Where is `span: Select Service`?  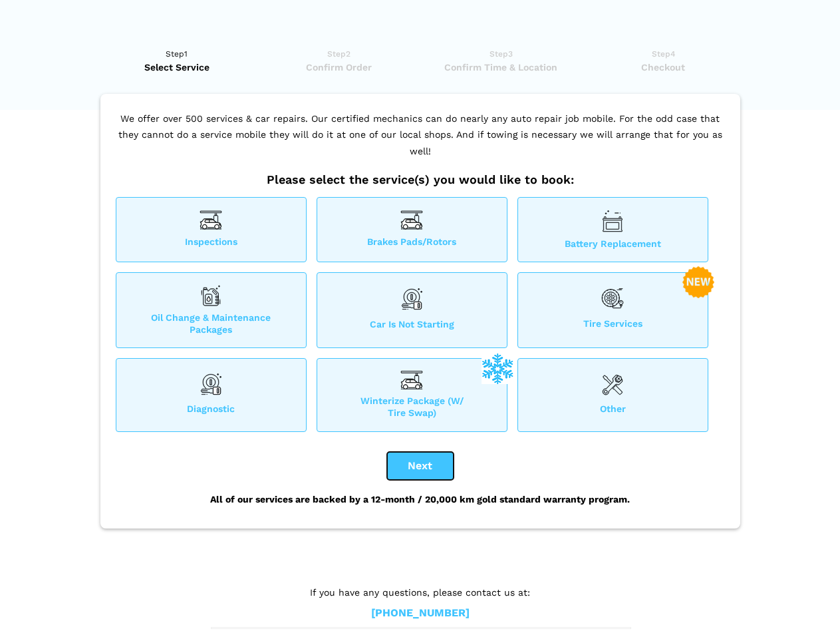
span: Select Service is located at coordinates (177, 67).